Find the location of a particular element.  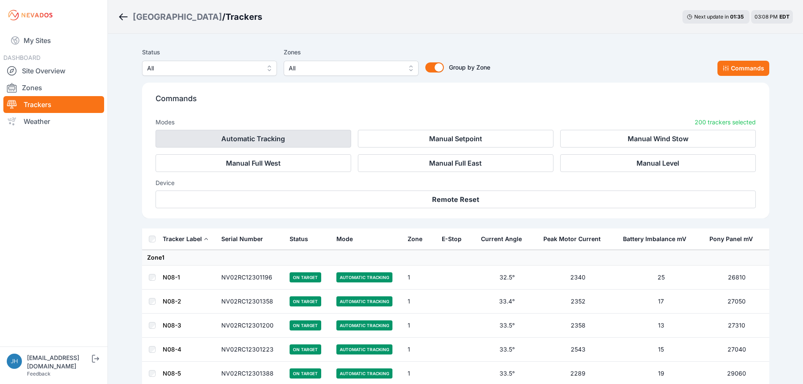

td: 26810 is located at coordinates (737, 277).